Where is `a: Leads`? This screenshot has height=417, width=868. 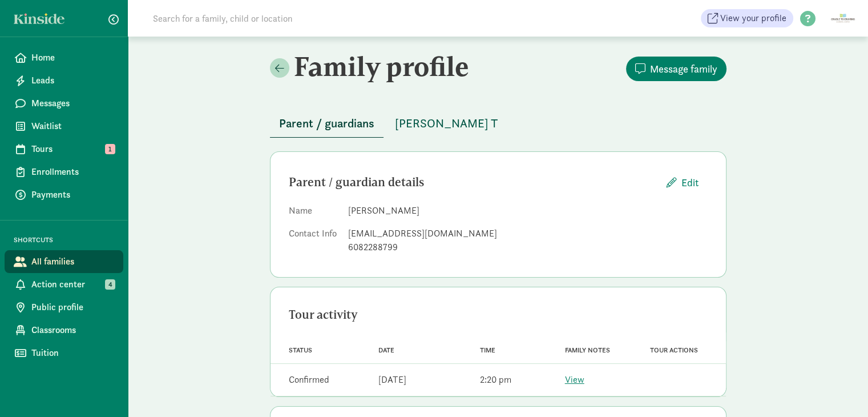 a: Leads is located at coordinates (64, 81).